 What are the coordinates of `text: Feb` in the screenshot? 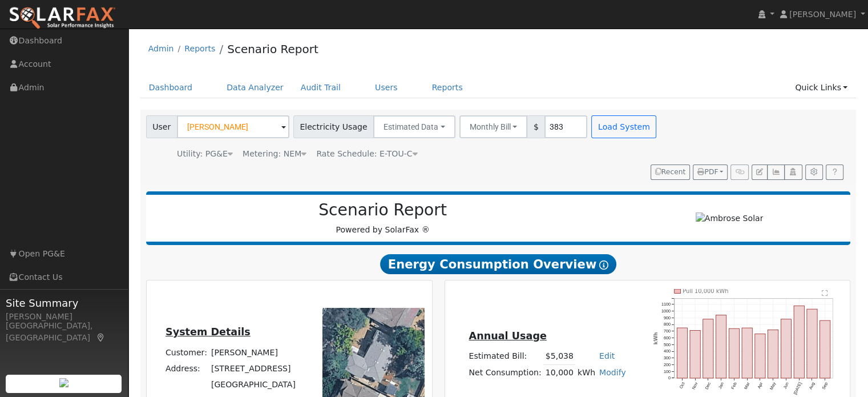 It's located at (734, 385).